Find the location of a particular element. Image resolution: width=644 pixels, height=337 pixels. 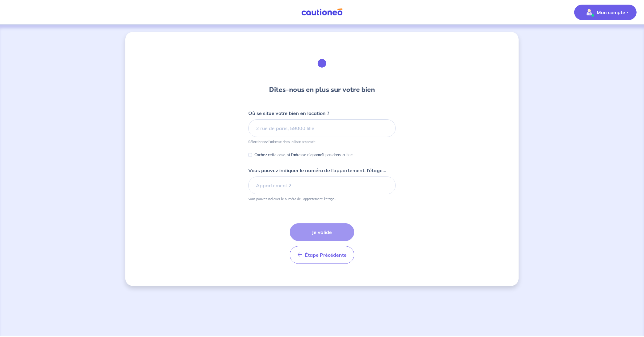

img: illu_houses.svg is located at coordinates (322, 63).